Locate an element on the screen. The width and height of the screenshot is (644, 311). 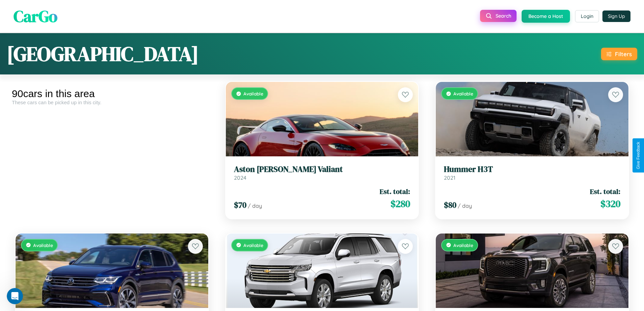
div: 90 cars in this area is located at coordinates (112, 94).